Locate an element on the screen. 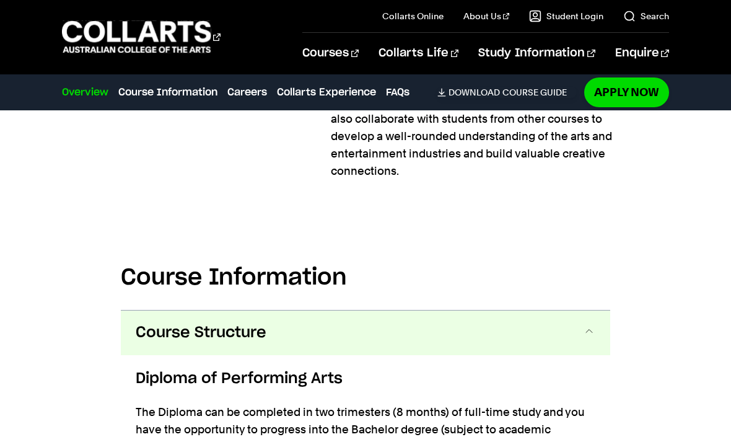  a: DownloadCourse Guide is located at coordinates (507, 92).